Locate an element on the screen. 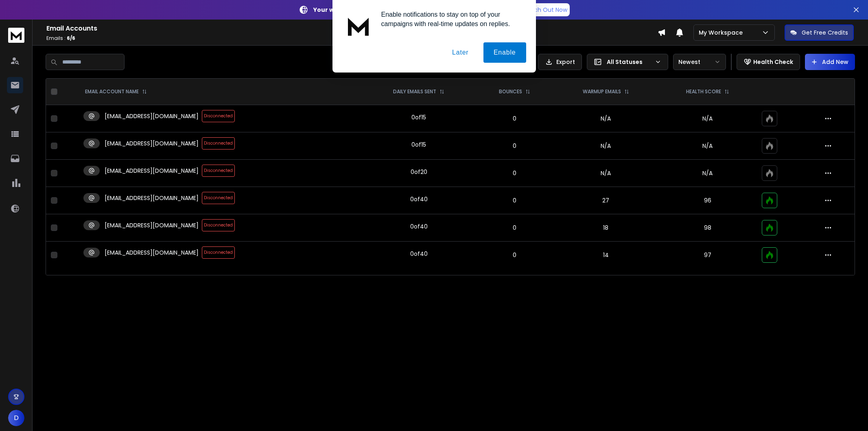 The width and height of the screenshot is (868, 431). img: notification icon is located at coordinates (359, 26).